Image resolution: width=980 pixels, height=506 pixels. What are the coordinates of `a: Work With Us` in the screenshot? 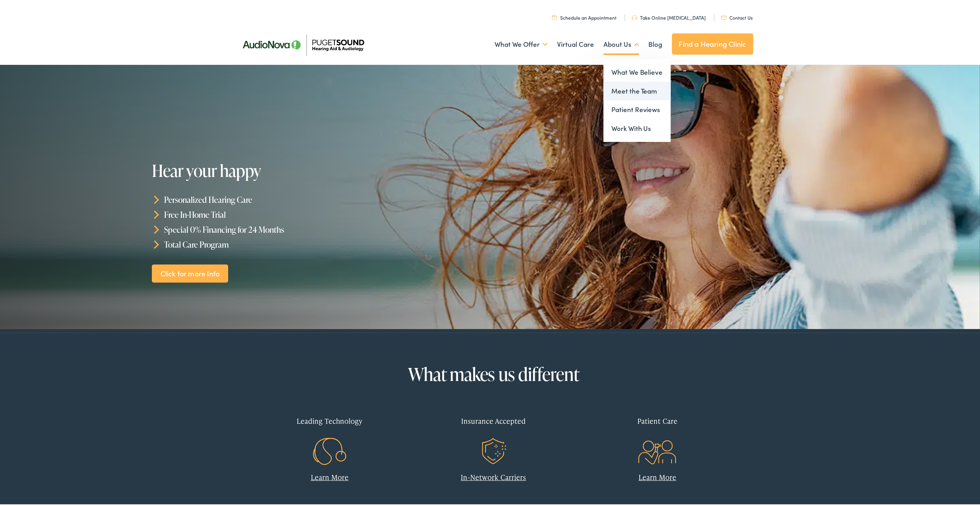 It's located at (637, 126).